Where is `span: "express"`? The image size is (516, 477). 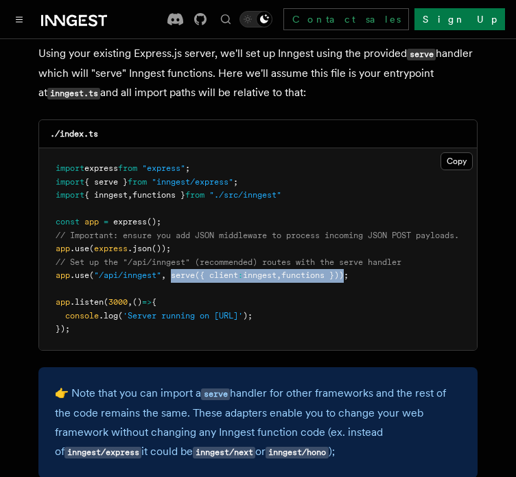 span: "express" is located at coordinates (163, 168).